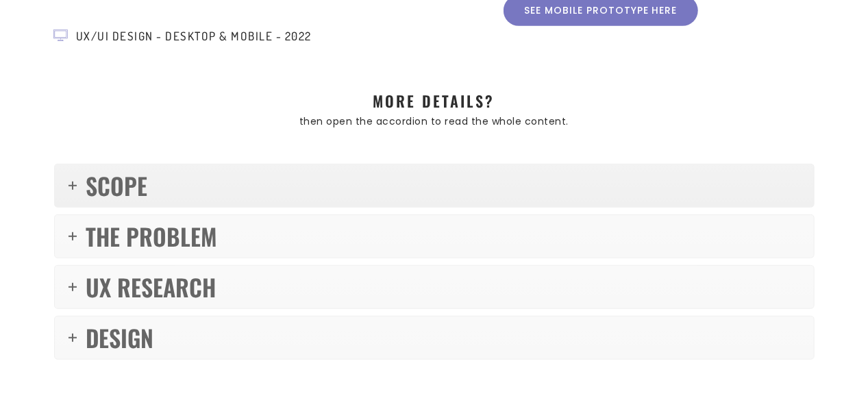  Describe the element at coordinates (434, 236) in the screenshot. I see `a: THE PROBLEM` at that location.